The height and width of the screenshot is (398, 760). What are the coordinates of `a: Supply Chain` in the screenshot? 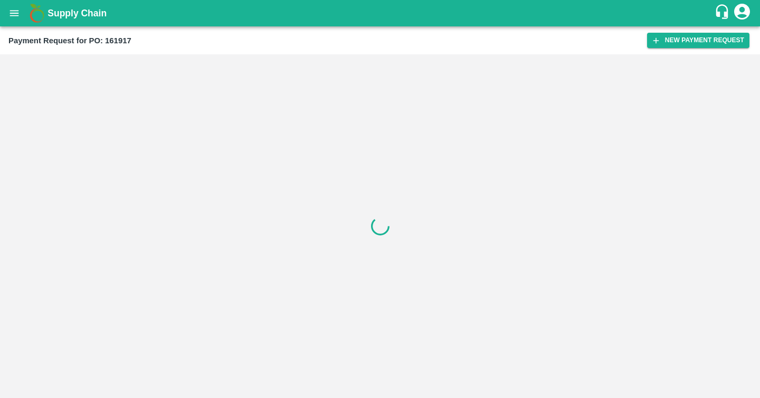 It's located at (381, 13).